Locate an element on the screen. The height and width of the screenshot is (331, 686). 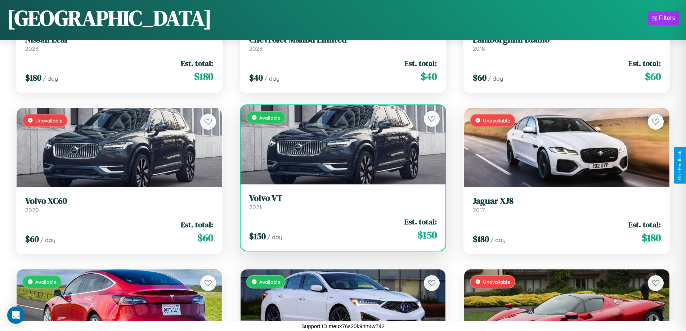
button: Filters is located at coordinates (663, 18).